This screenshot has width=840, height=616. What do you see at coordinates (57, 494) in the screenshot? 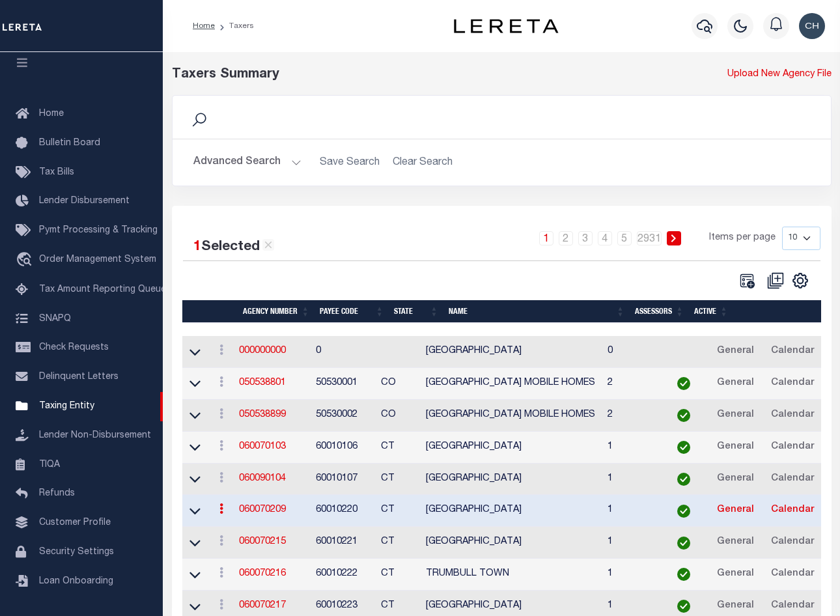
I see `span: Refunds` at bounding box center [57, 494].